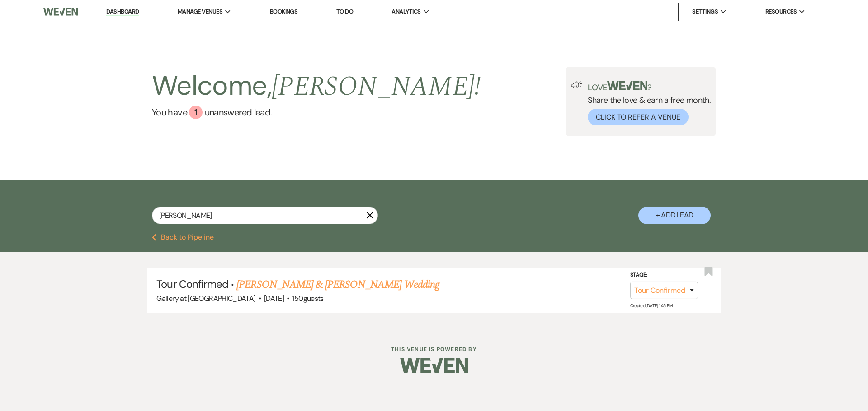 Image resolution: width=868 pixels, height=411 pixels. Describe the element at coordinates (344, 11) in the screenshot. I see `a: To Do` at that location.